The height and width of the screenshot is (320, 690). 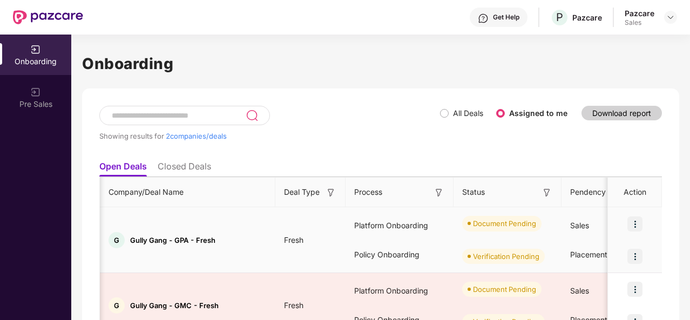 What do you see at coordinates (622, 113) in the screenshot?
I see `button: Download report` at bounding box center [622, 113].